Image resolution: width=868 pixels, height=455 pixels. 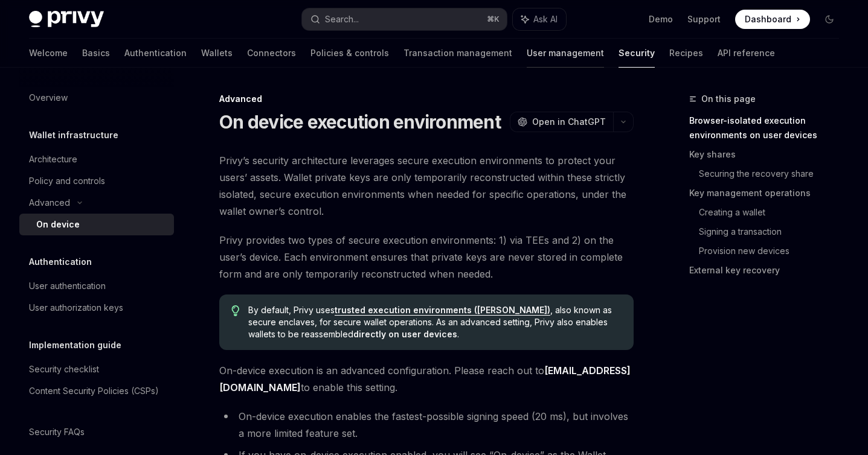 I want to click on div: Security FAQs, so click(x=57, y=432).